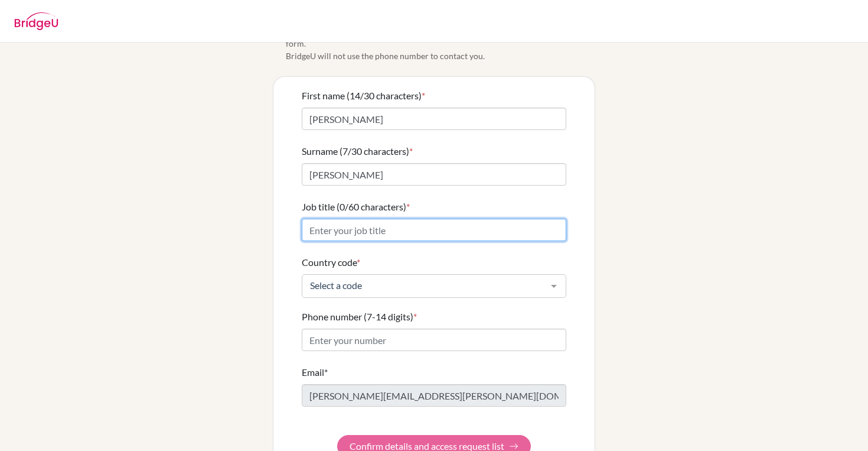 This screenshot has width=868, height=451. What do you see at coordinates (434, 340) in the screenshot?
I see `input: Enter your number` at bounding box center [434, 340].